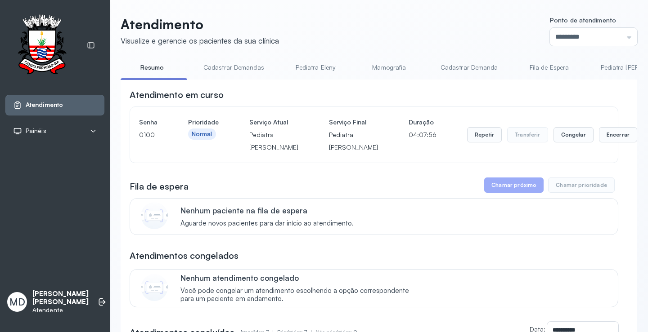  What do you see at coordinates (583, 20) in the screenshot?
I see `span: Ponto de atendimento` at bounding box center [583, 20].